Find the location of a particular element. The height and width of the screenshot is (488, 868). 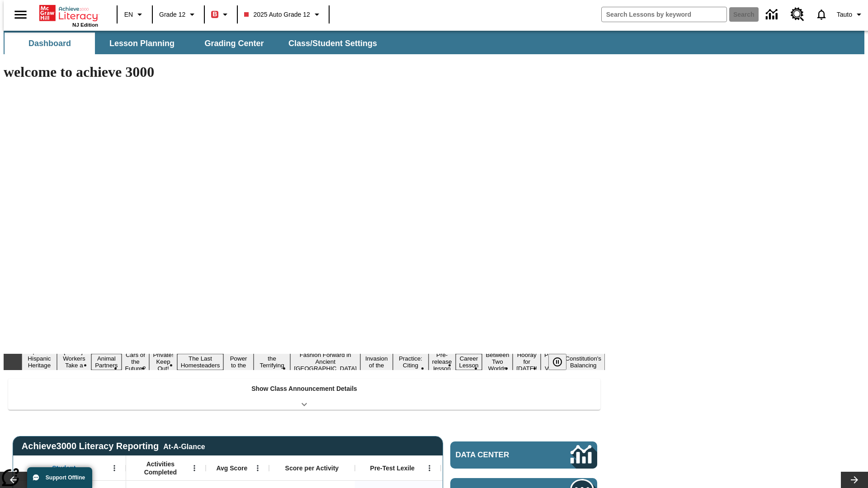

button: Slide 13 Career Lesson is located at coordinates (469, 362).